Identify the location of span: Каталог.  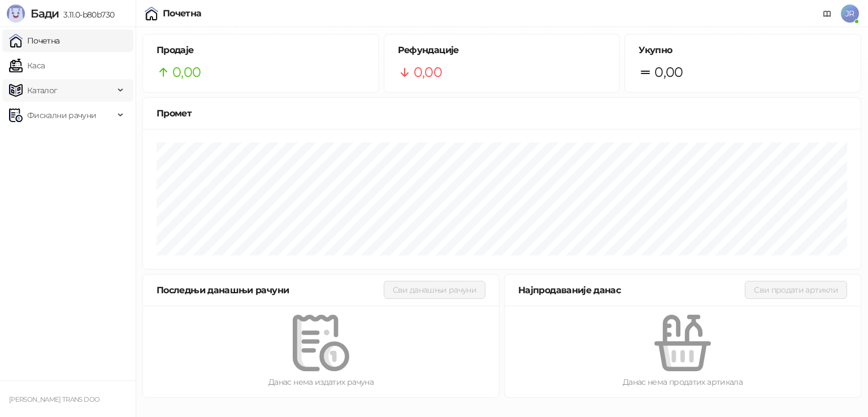
(43, 90).